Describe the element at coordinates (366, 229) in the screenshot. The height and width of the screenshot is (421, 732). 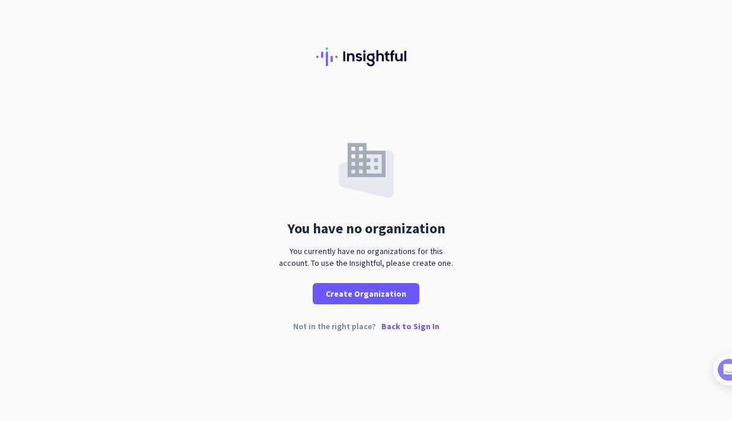
I see `div: You have no organization` at that location.